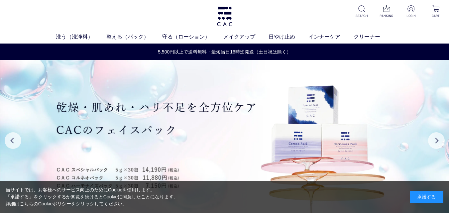 The image size is (449, 213). Describe the element at coordinates (224, 52) in the screenshot. I see `a: 5,500円以上で送料無料・最短当日16時迄発送（土日祝は除く）` at that location.